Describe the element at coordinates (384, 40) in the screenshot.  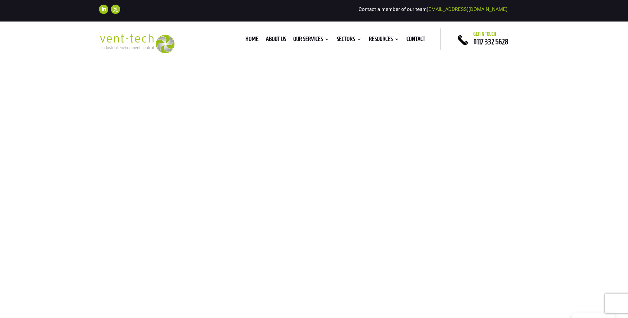
I see `a: Resources` at that location.